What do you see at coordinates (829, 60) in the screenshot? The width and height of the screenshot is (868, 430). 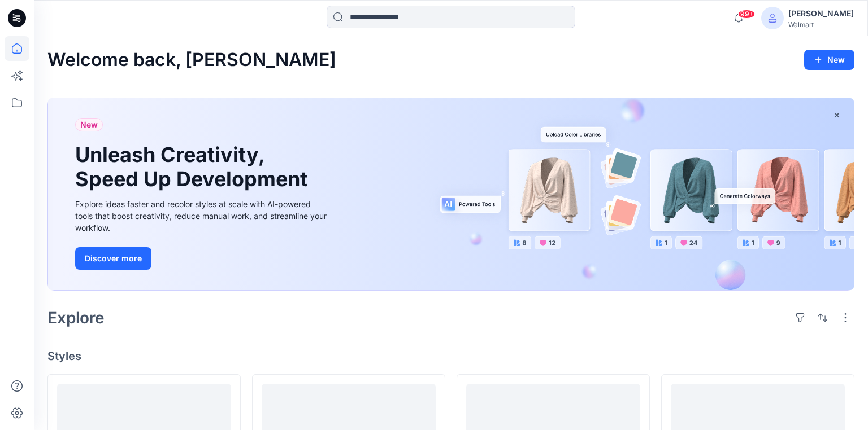 I see `button: New` at bounding box center [829, 60].